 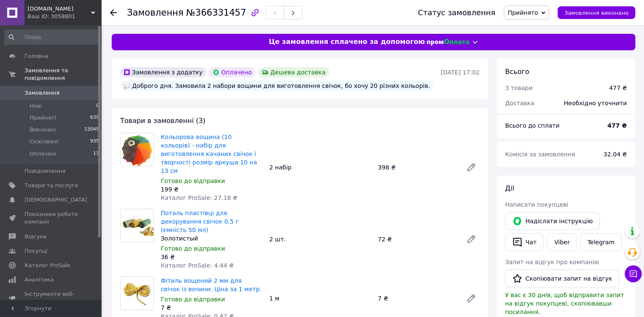 I want to click on span: №366331457, so click(x=216, y=13).